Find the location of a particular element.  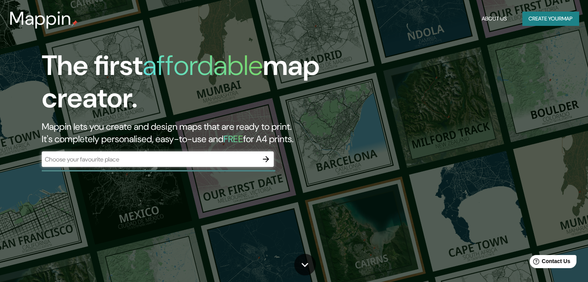

button: Create yourmap is located at coordinates (551, 19).